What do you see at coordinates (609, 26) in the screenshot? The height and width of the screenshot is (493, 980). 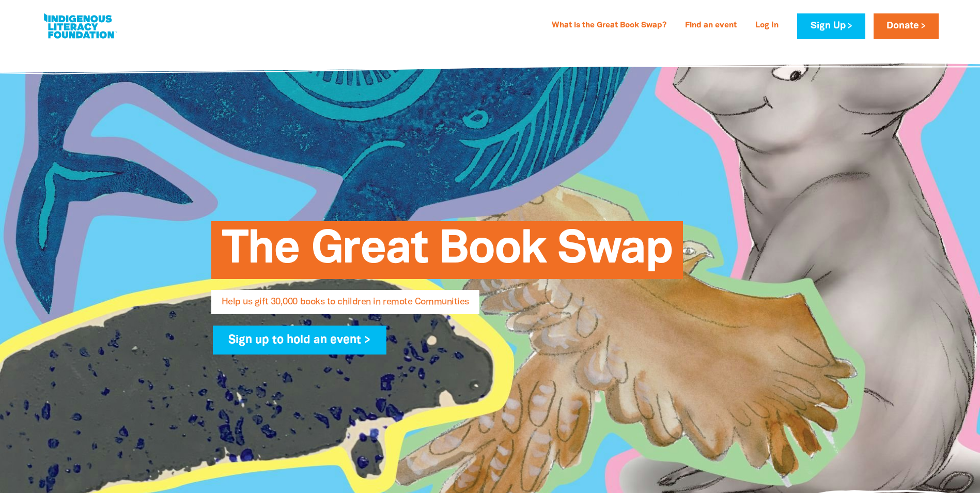 I see `a: What is the Great Book Swap?` at bounding box center [609, 26].